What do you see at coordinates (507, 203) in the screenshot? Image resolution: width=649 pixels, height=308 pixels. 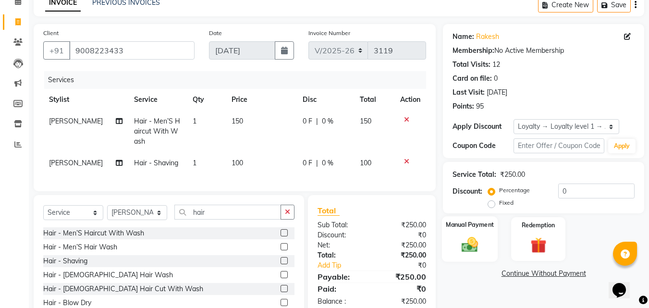 I see `label: Fixed` at bounding box center [507, 203].